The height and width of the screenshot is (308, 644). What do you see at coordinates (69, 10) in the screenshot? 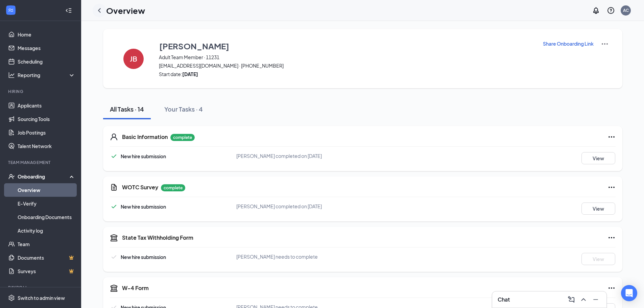
I see `svg: Collapse` at bounding box center [69, 10].